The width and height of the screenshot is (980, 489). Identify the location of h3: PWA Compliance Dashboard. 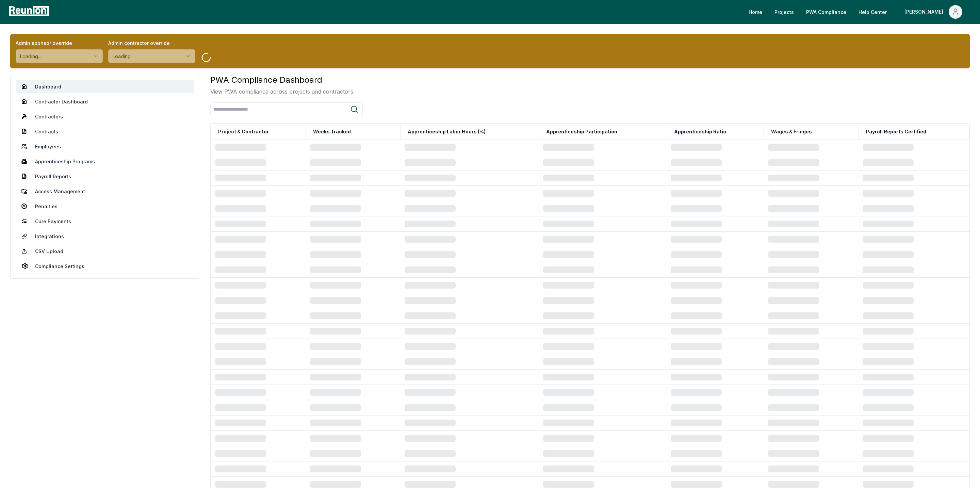
(282, 80).